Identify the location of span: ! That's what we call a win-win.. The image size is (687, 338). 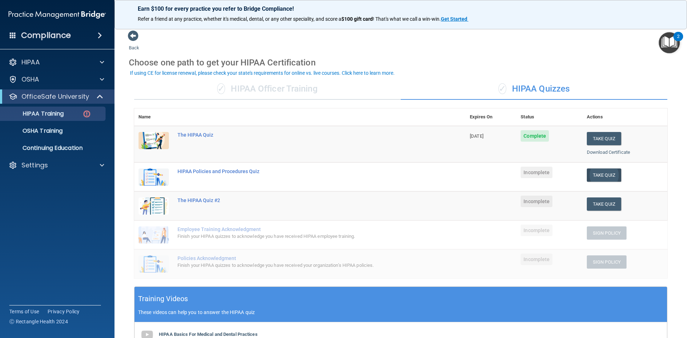
(407, 19).